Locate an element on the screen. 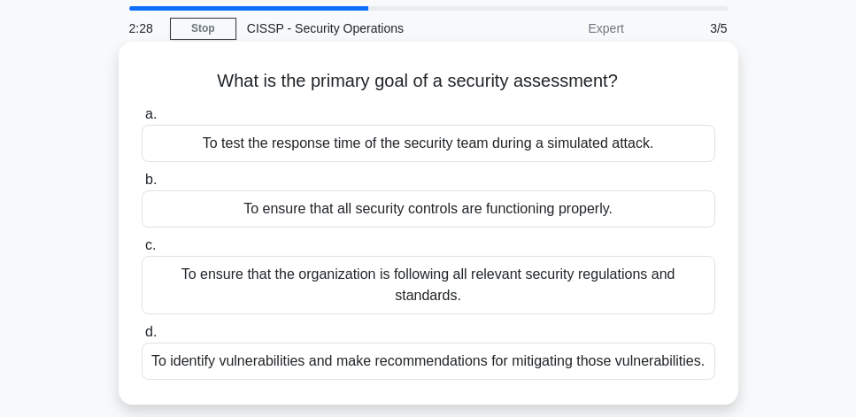  h5: What is the primary goal of a security assessment? is located at coordinates (429, 81).